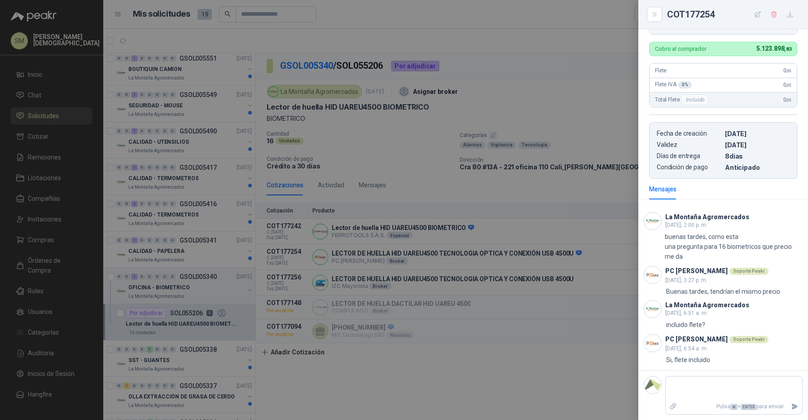  I want to click on p: Cobro al comprador, so click(680, 48).